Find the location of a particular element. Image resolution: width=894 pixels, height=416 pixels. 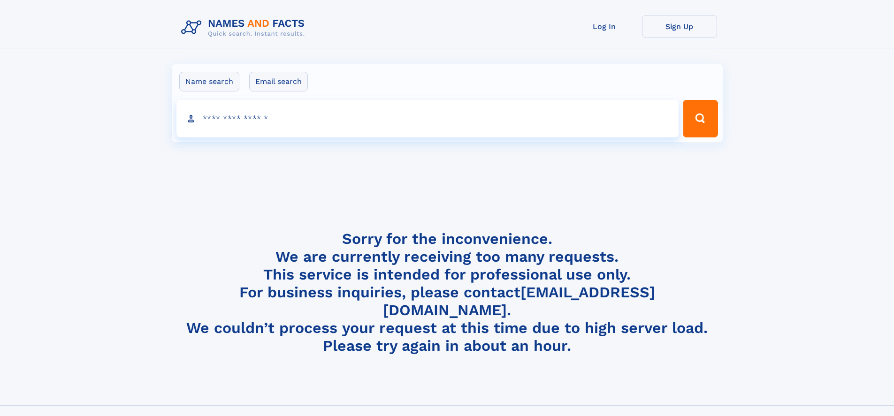

h4: Sorry for the inconvenience. We are currently receiving too many requests. This service is intend... is located at coordinates (447, 292).